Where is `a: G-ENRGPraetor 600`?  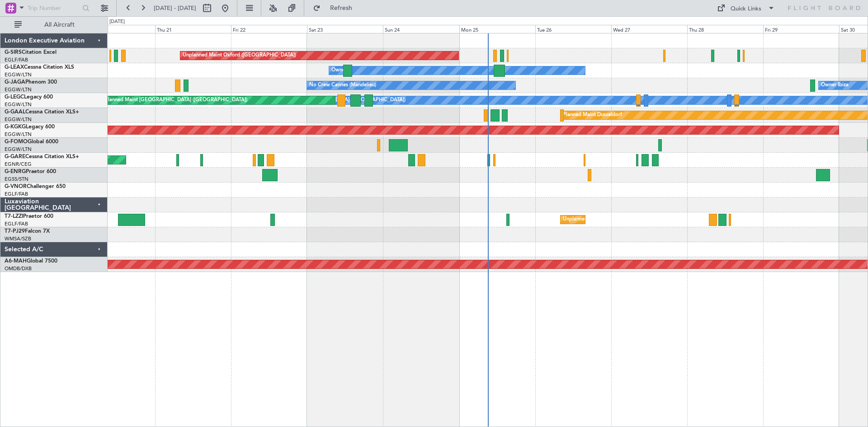
a: G-ENRGPraetor 600 is located at coordinates (30, 171).